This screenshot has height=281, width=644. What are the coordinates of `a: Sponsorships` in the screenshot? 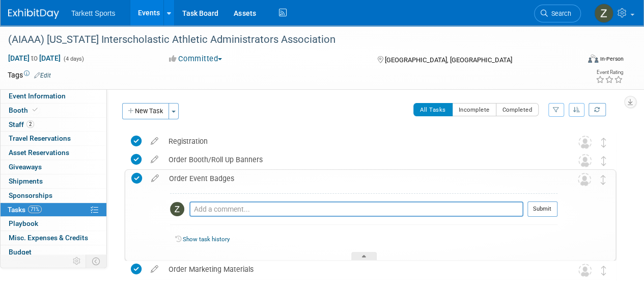 It's located at (54, 195).